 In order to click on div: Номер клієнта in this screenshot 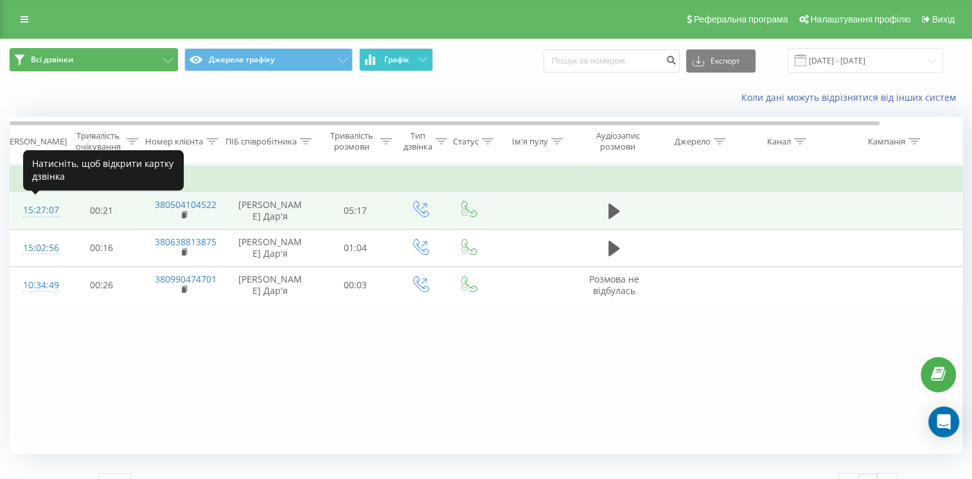, I will do `click(174, 141)`.